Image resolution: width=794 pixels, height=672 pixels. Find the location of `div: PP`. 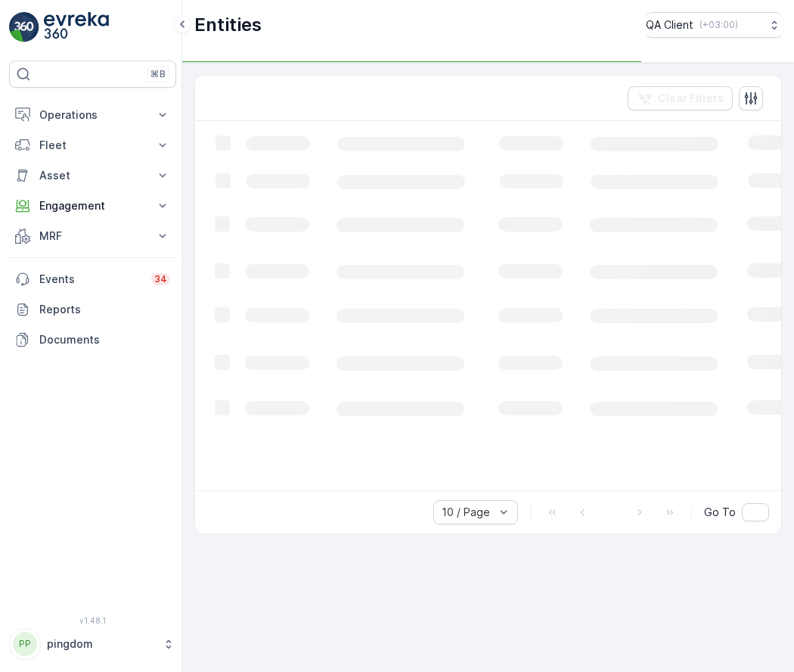

div: PP is located at coordinates (25, 644).